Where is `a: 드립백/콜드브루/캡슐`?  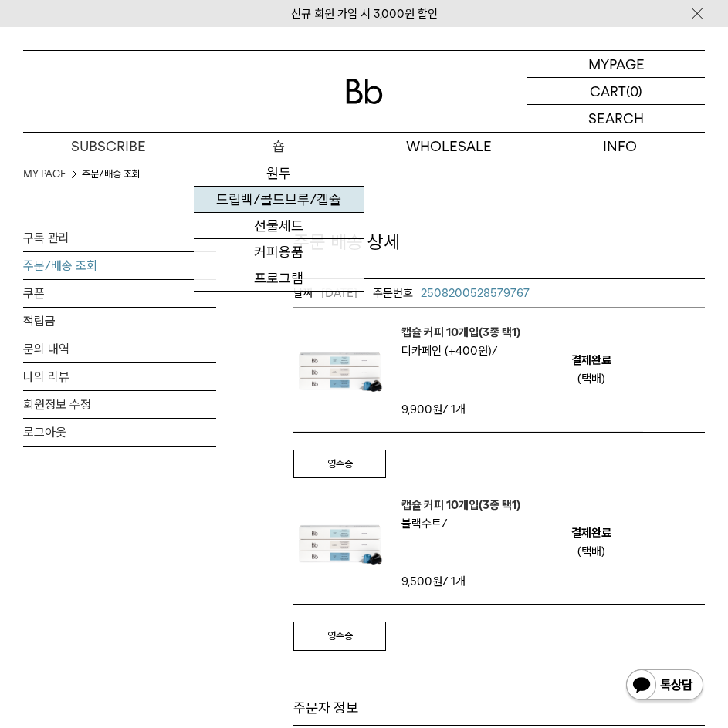
a: 드립백/콜드브루/캡슐 is located at coordinates (279, 200).